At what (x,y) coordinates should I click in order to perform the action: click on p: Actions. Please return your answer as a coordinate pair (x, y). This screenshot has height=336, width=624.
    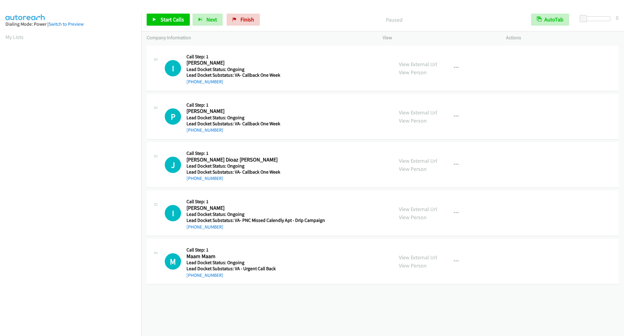
    Looking at the image, I should click on (562, 38).